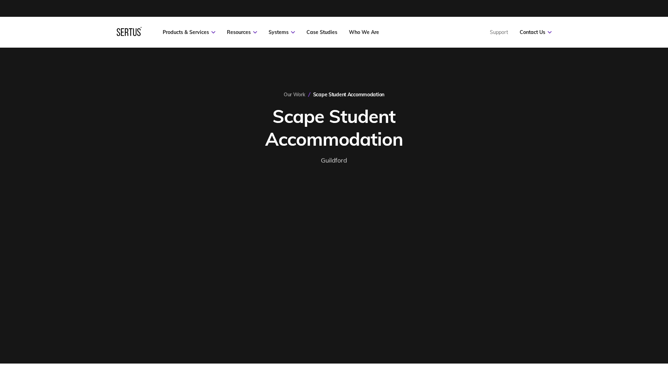 This screenshot has height=373, width=668. What do you see at coordinates (334, 128) in the screenshot?
I see `h1: Scape Student Accommodation` at bounding box center [334, 128].